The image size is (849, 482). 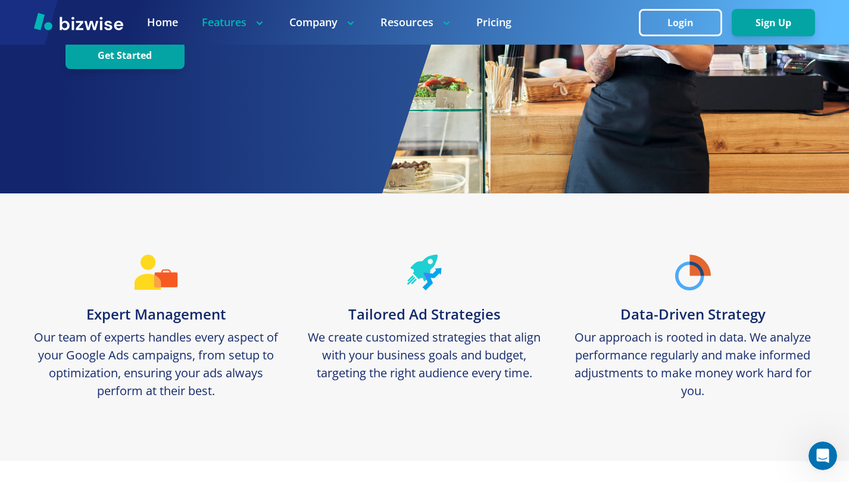 What do you see at coordinates (693, 314) in the screenshot?
I see `h3: Data-Driven Strategy` at bounding box center [693, 314].